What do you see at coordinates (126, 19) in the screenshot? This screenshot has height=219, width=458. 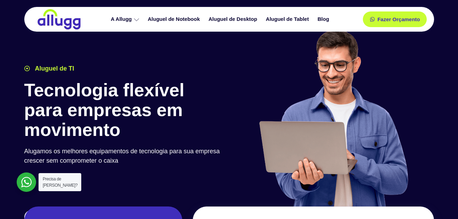 I see `a: A Allugg` at bounding box center [126, 19].